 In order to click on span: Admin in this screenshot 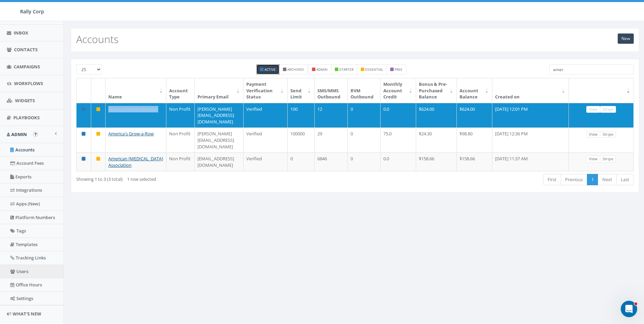, I will do `click(19, 134)`.